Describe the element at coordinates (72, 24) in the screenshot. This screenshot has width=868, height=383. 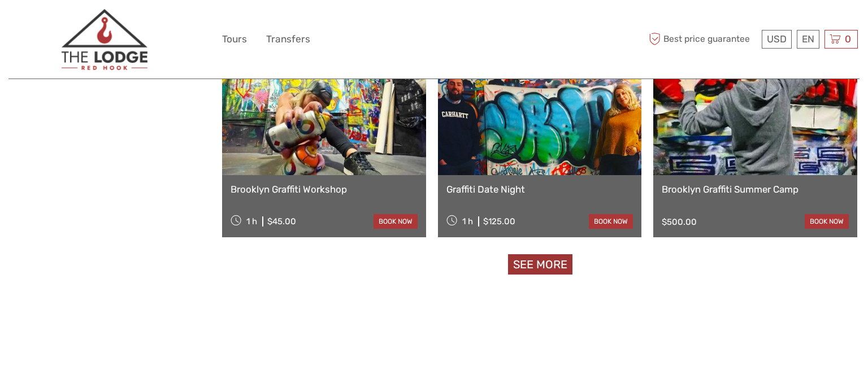
I see `p: We're away right now. Please check back later!` at that location.